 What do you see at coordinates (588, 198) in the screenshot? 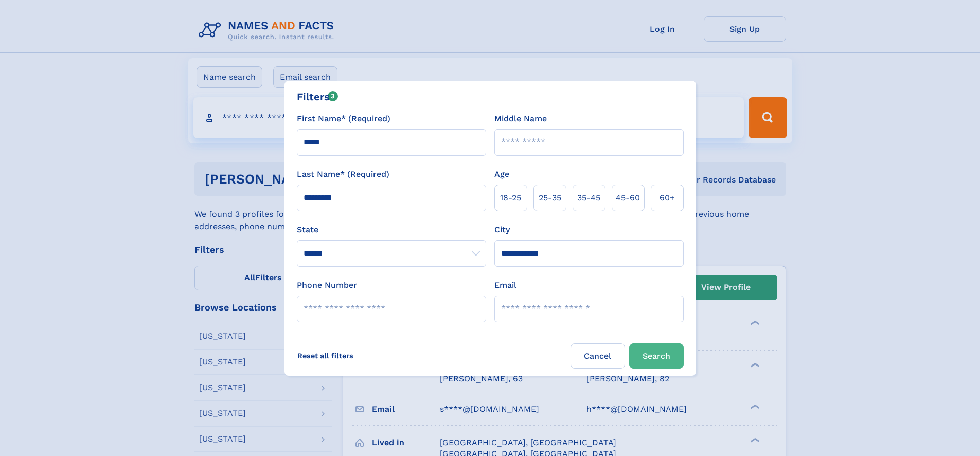
I see `span: 35‑45` at bounding box center [588, 198].